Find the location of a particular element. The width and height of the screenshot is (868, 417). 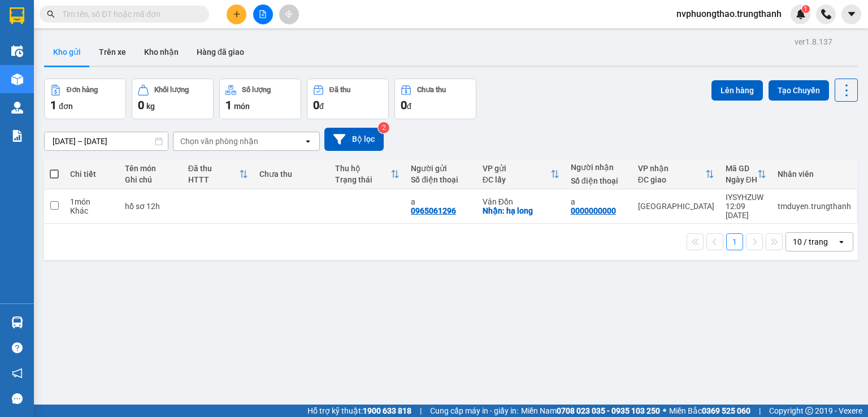

sup: 2 is located at coordinates (383, 128).